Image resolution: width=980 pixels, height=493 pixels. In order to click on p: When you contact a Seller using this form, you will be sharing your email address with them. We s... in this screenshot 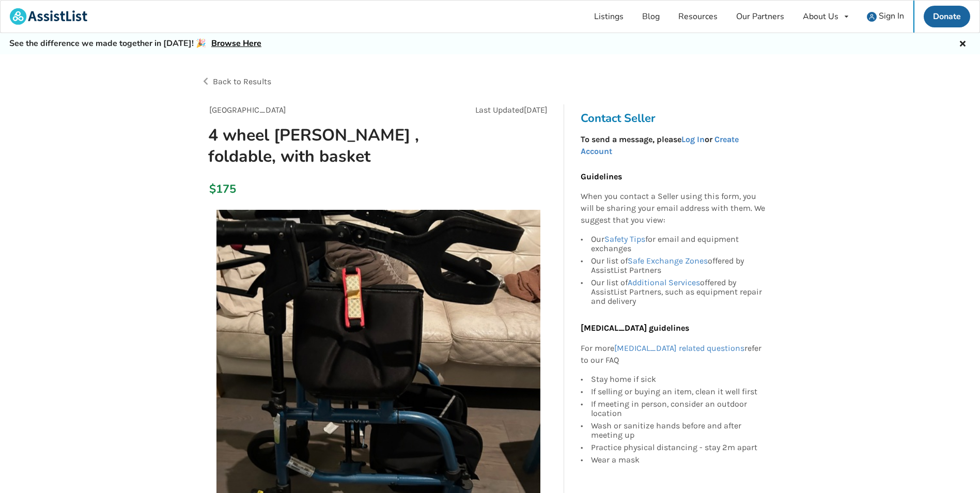, I will do `click(673, 208)`.